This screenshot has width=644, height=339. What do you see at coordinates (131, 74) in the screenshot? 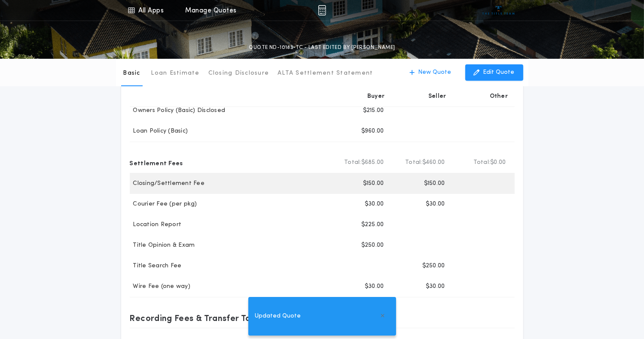
I see `p: Basic` at bounding box center [131, 74].